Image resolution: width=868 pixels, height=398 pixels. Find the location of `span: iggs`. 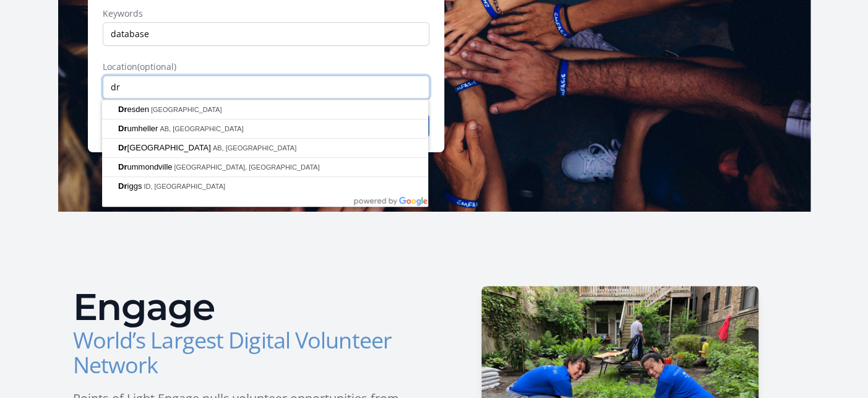

span: iggs is located at coordinates (131, 185).